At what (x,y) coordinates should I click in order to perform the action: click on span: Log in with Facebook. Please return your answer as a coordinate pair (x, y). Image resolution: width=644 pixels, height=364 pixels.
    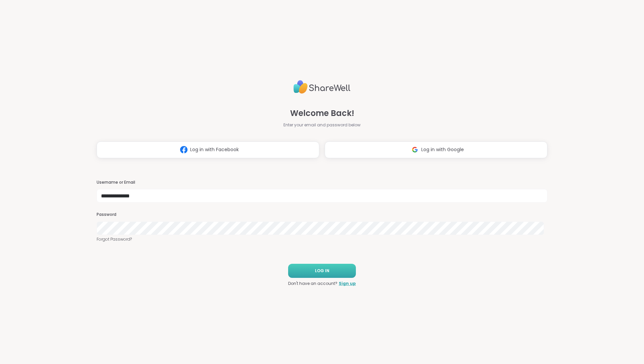
    Looking at the image, I should click on (214, 150).